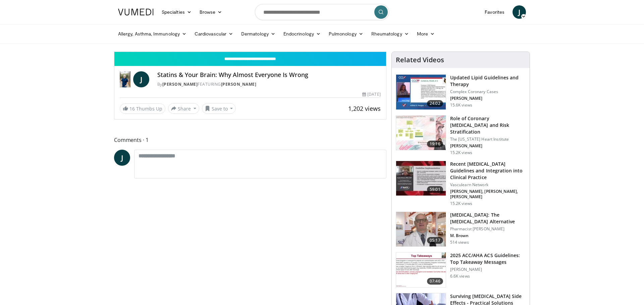 The image size is (644, 305). What do you see at coordinates (494, 12) in the screenshot?
I see `a: Favorites` at bounding box center [494, 12].